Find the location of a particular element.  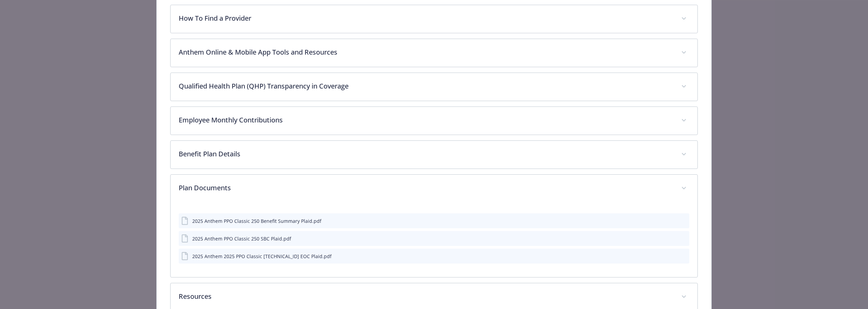

p: Resources is located at coordinates (426, 296).